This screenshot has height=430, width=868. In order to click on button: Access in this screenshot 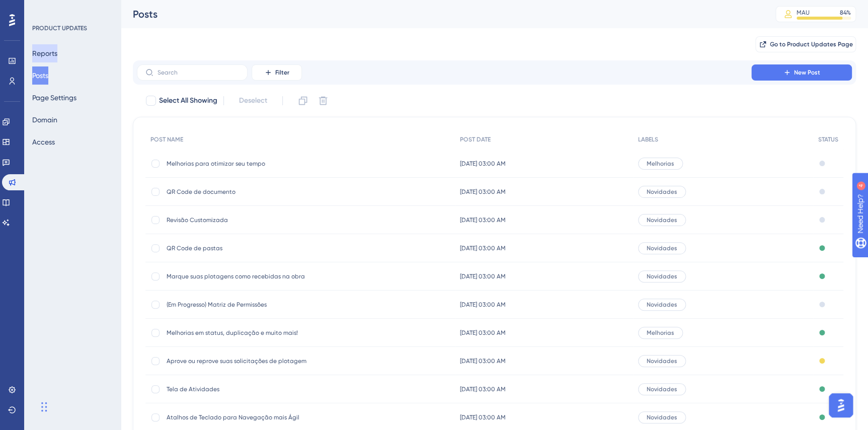, I will do `click(43, 142)`.